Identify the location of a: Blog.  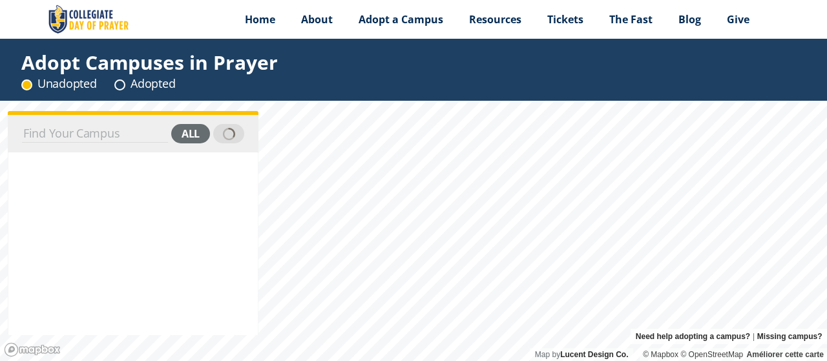
(689, 19).